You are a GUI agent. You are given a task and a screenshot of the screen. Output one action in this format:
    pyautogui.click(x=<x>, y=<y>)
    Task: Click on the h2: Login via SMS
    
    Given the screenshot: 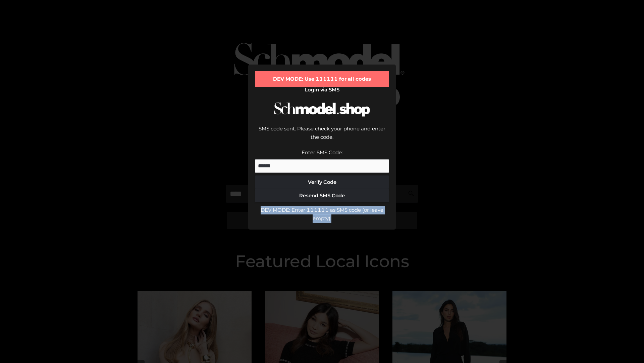 What is the action you would take?
    pyautogui.click(x=322, y=89)
    